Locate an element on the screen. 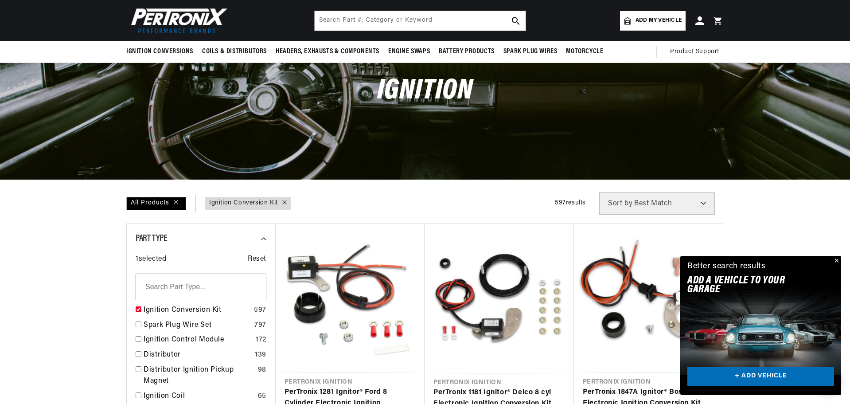  div: All Products is located at coordinates (156, 203).